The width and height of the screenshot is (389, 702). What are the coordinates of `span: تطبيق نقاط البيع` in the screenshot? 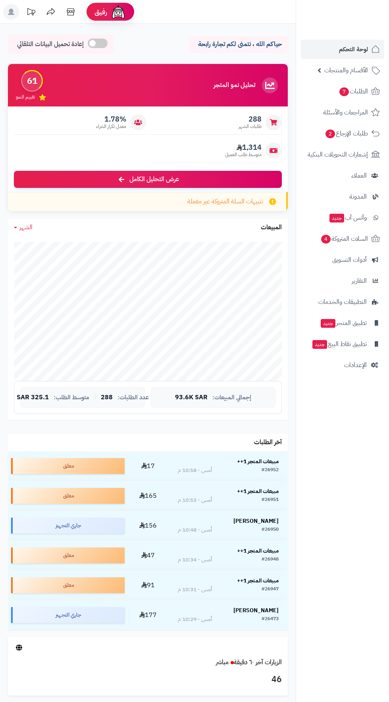 It's located at (339, 344).